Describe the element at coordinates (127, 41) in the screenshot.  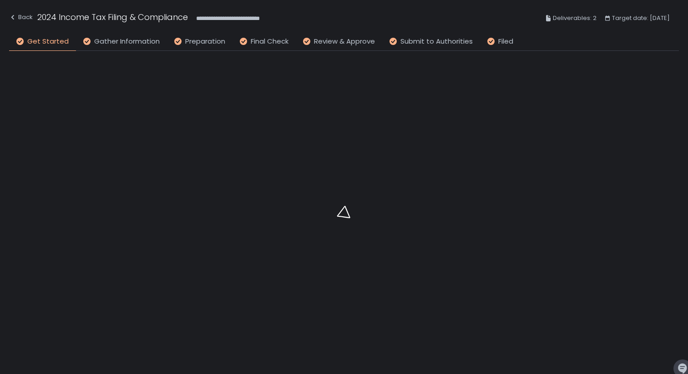
I see `span: Gather Information` at that location.